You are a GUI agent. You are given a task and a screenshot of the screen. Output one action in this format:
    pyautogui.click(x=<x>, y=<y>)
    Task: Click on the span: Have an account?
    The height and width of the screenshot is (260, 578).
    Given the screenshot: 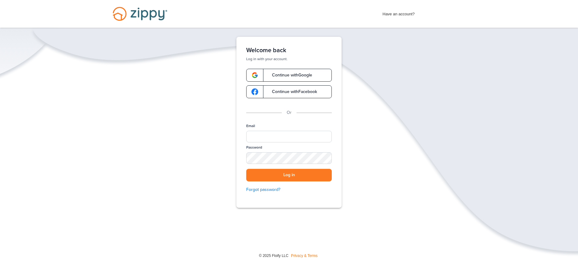 What is the action you would take?
    pyautogui.click(x=399, y=13)
    